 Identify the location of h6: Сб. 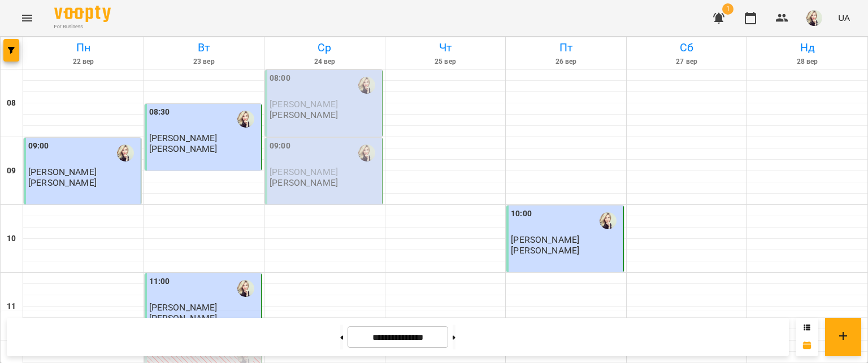
(686, 47).